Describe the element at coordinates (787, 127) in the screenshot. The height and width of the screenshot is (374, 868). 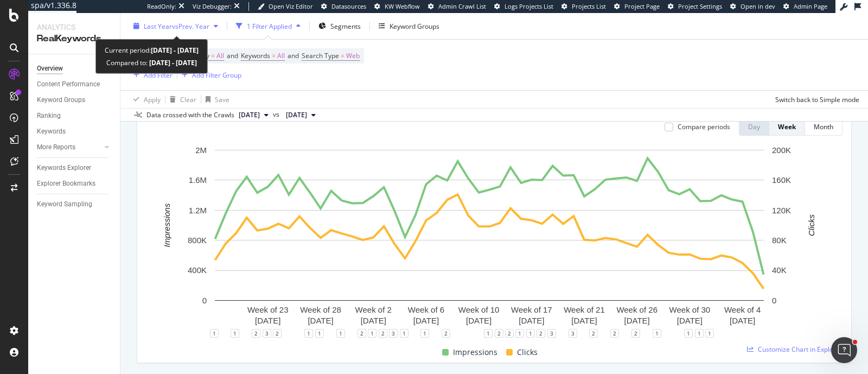
I see `button: Week` at that location.